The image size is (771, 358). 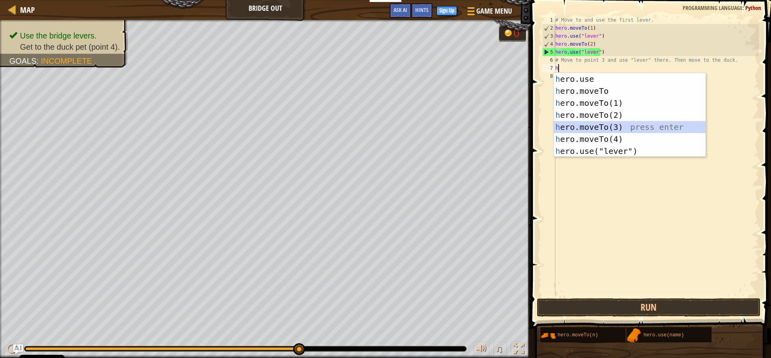 I want to click on span: Python, so click(x=752, y=8).